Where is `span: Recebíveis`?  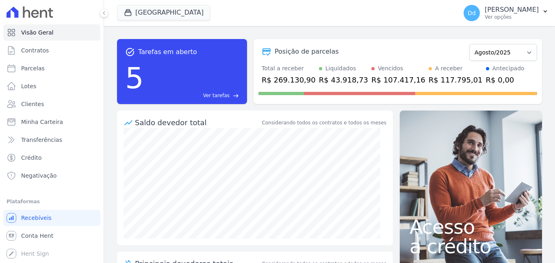
span: Recebíveis is located at coordinates (36, 218).